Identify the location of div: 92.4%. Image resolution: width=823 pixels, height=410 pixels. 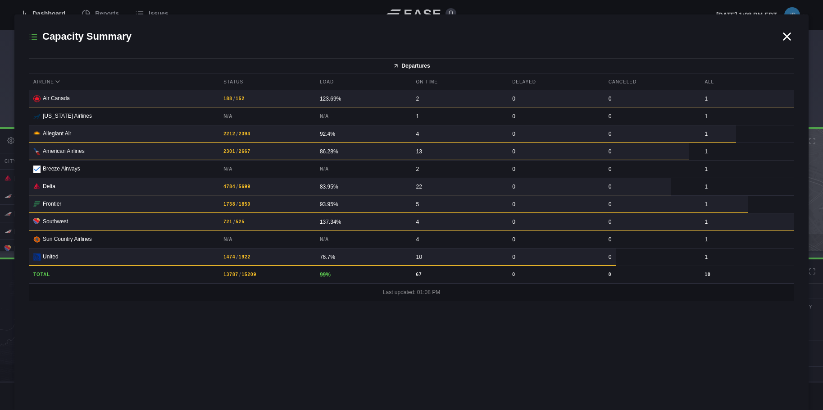
(362, 134).